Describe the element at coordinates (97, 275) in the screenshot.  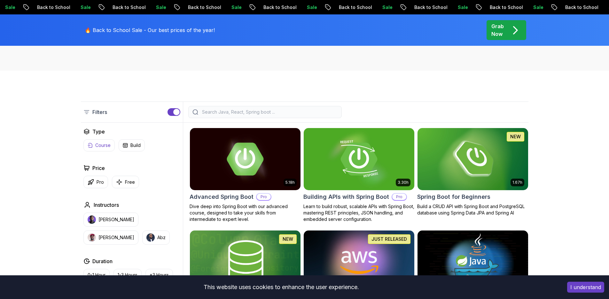
I see `p: 0-1 Hour` at that location.